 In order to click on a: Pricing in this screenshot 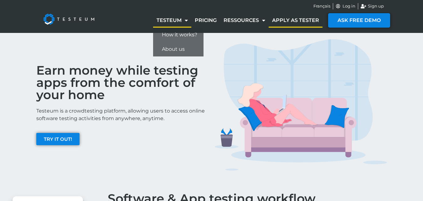, I will do `click(206, 20)`.